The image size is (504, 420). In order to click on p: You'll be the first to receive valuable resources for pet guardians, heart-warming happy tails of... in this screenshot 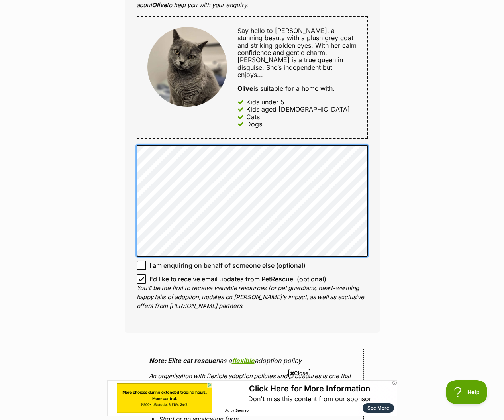, I will do `click(252, 297)`.